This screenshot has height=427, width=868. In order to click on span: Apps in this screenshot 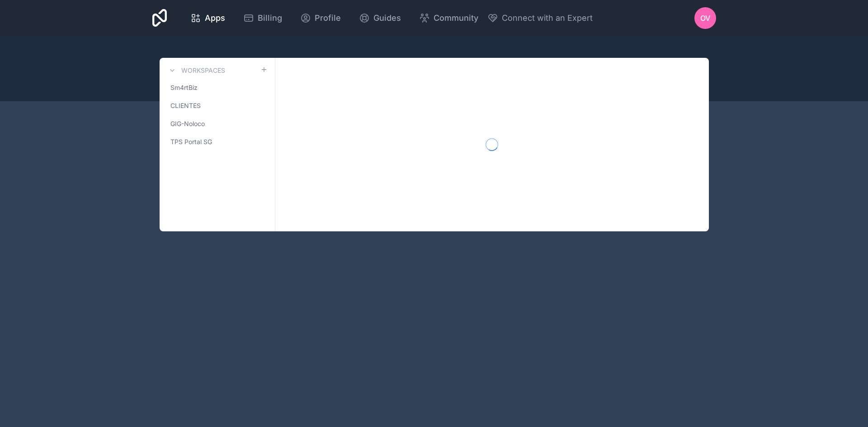, I will do `click(214, 18)`.